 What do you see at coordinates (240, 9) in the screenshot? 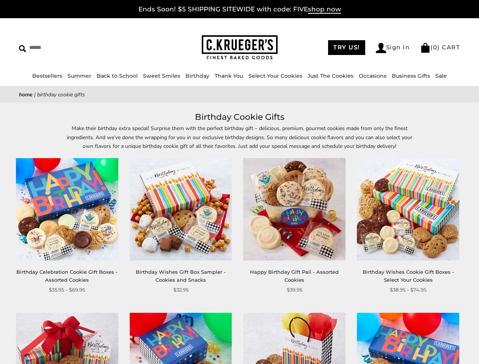
I see `a: Ends Soon! $5 SHIPPING SITEWIDE with code: FIVEshop now` at bounding box center [240, 9].